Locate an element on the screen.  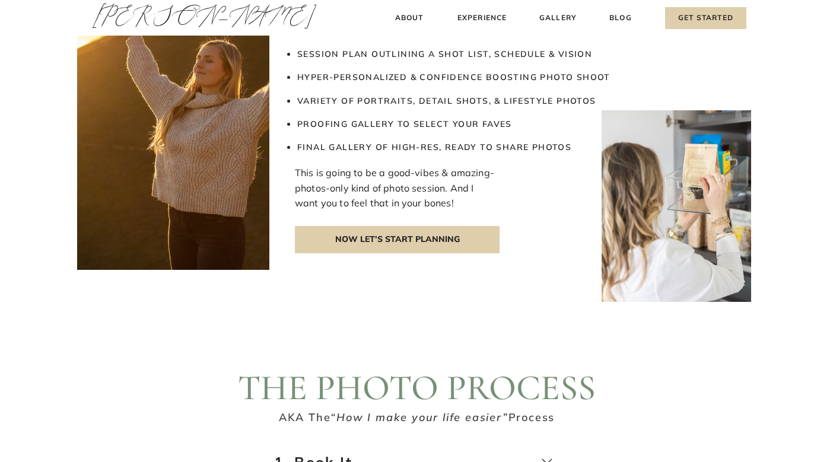
li: ASSISTANCE IN SELECTING VENDORS, WARDROBE, PROPS & LOCATIONS is located at coordinates (471, 31).